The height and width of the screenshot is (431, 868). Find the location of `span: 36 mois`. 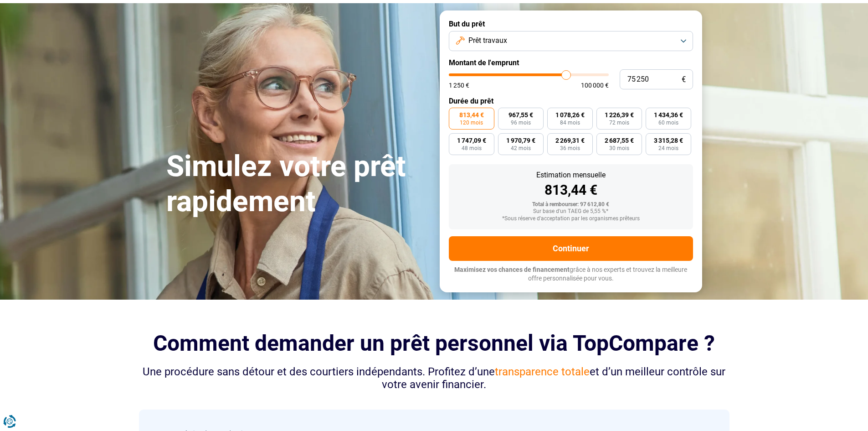

span: 36 mois is located at coordinates (570, 148).